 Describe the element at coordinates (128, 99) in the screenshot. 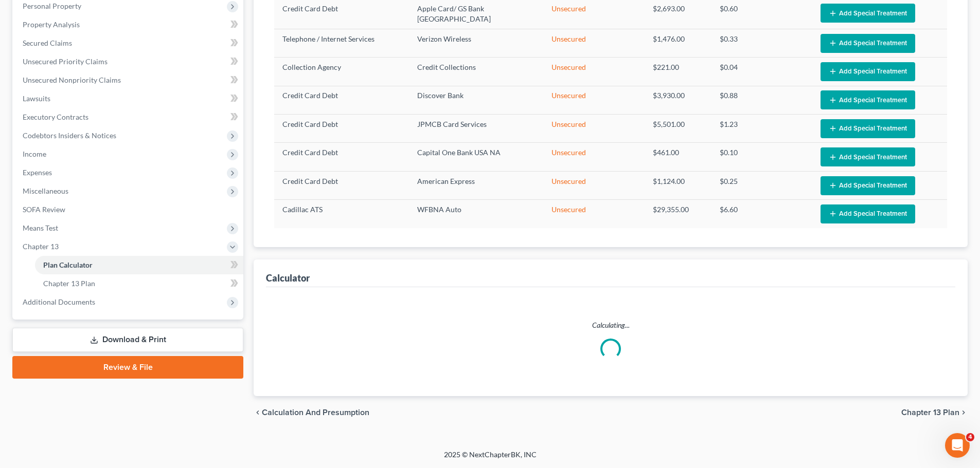

I see `a: Lawsuits` at that location.